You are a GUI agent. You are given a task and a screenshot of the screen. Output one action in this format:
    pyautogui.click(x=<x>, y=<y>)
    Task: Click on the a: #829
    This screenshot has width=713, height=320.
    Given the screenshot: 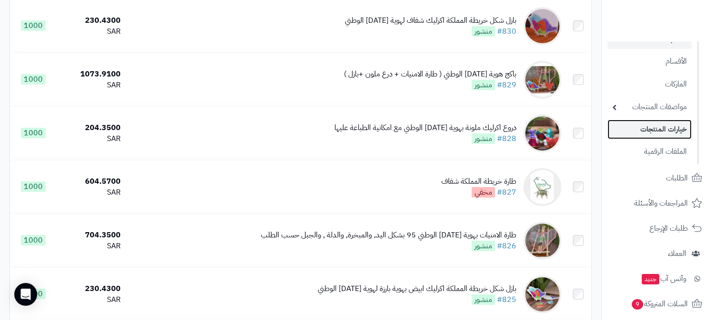 What is the action you would take?
    pyautogui.click(x=506, y=85)
    